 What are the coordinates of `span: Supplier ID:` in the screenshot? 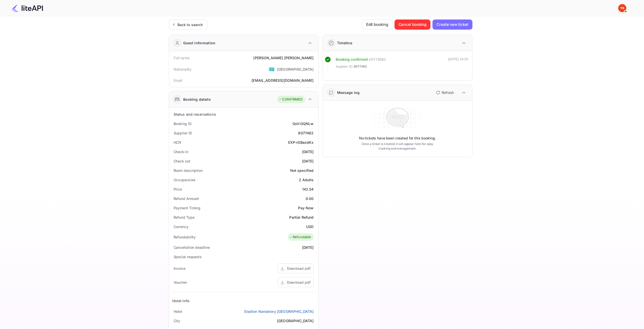 It's located at (345, 66).